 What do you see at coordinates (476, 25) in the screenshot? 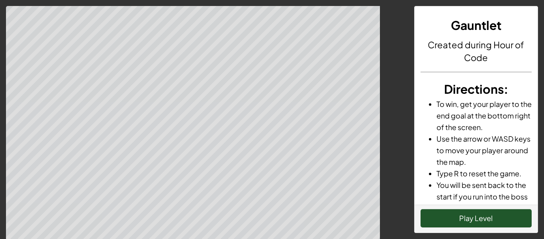
I see `h3: Gauntlet` at bounding box center [476, 25].